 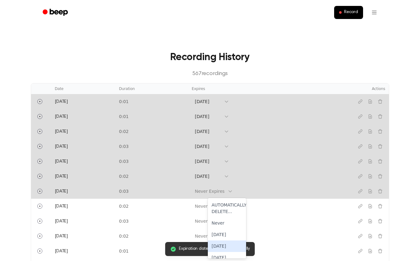 What do you see at coordinates (83, 89) in the screenshot?
I see `th: Date` at bounding box center [83, 89].